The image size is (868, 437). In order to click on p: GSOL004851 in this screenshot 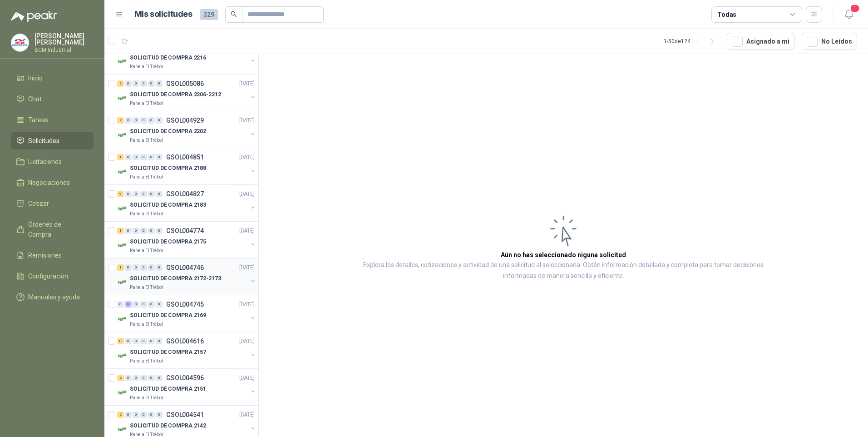, I will do `click(185, 157)`.